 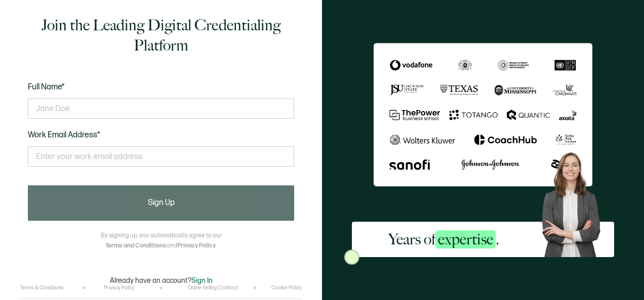 I want to click on h1: Join the Leading Digital Credentialing Platform, so click(x=161, y=35).